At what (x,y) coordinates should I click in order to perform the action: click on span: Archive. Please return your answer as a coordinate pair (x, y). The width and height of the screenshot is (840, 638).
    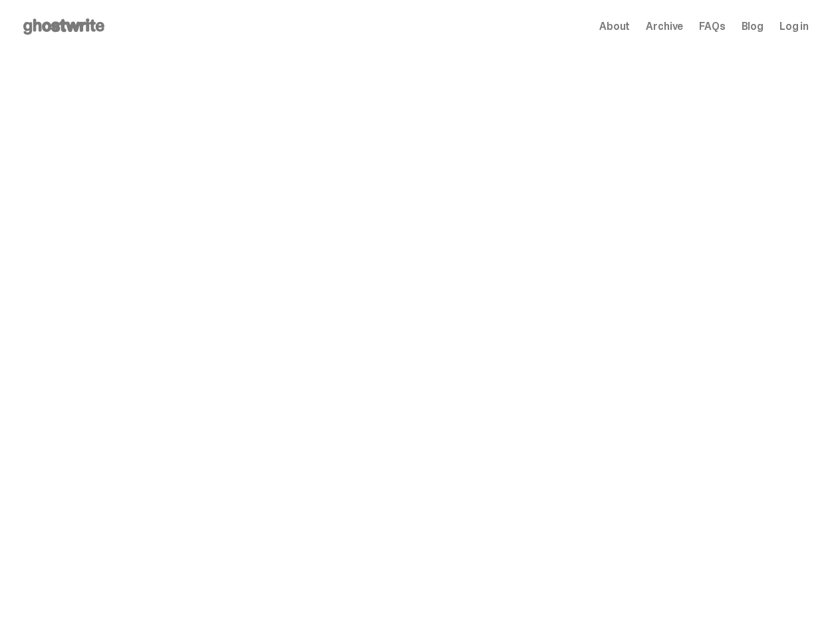
    Looking at the image, I should click on (664, 27).